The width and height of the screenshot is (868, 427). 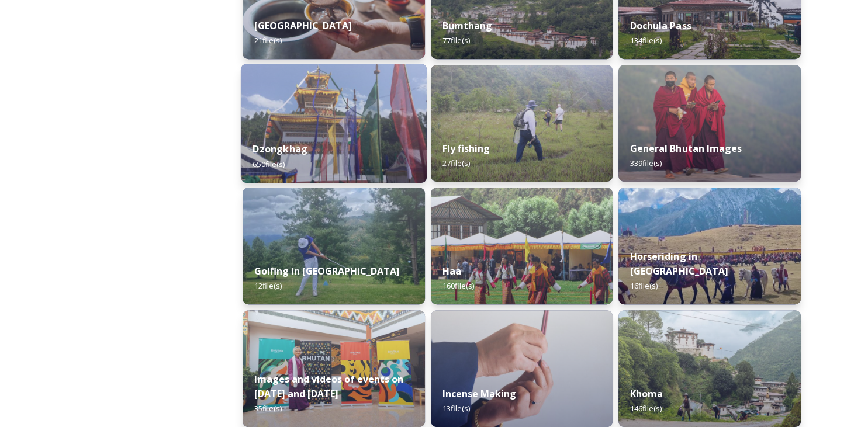 What do you see at coordinates (643, 286) in the screenshot?
I see `span: 16 file(s)` at bounding box center [643, 286].